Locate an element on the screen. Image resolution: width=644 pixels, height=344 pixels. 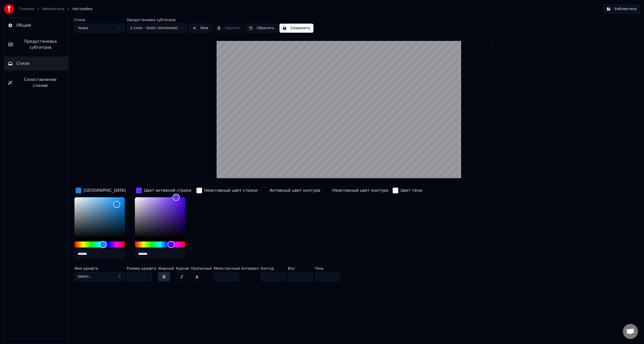
button: Сопоставление стилей is located at coordinates (36, 83).